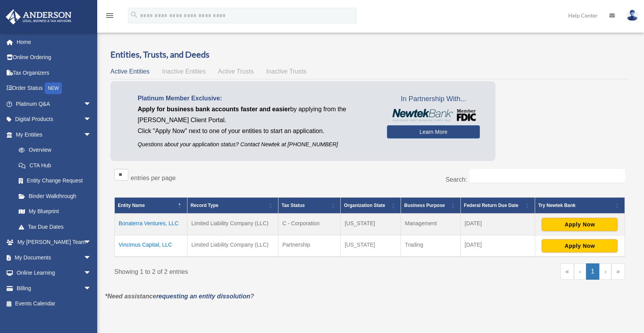 Image resolution: width=644 pixels, height=333 pixels. I want to click on td: C - Corporation, so click(309, 224).